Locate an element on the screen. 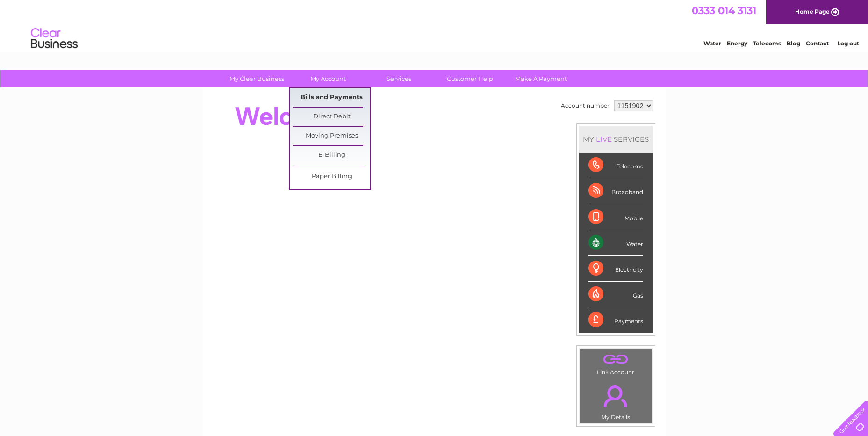 This screenshot has width=868, height=436. div: Mobile is located at coordinates (615, 217).